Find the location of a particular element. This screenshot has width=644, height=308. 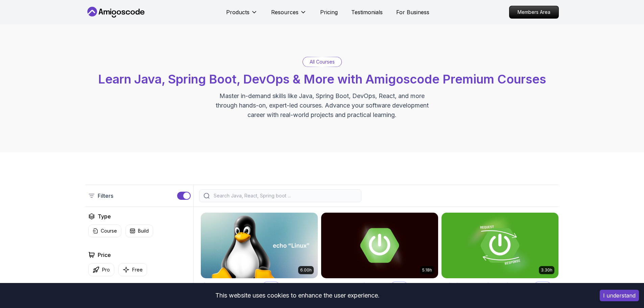

p: Pricing is located at coordinates (329, 12).